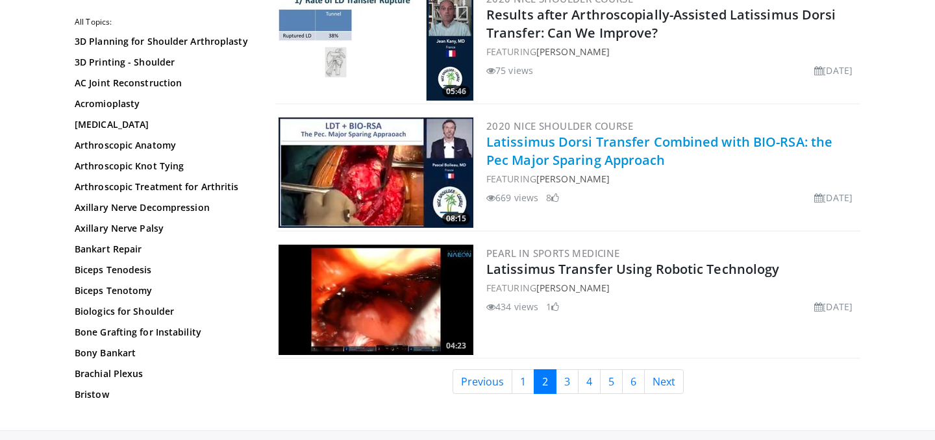  I want to click on a: Arthroscopic Knot Tying, so click(162, 166).